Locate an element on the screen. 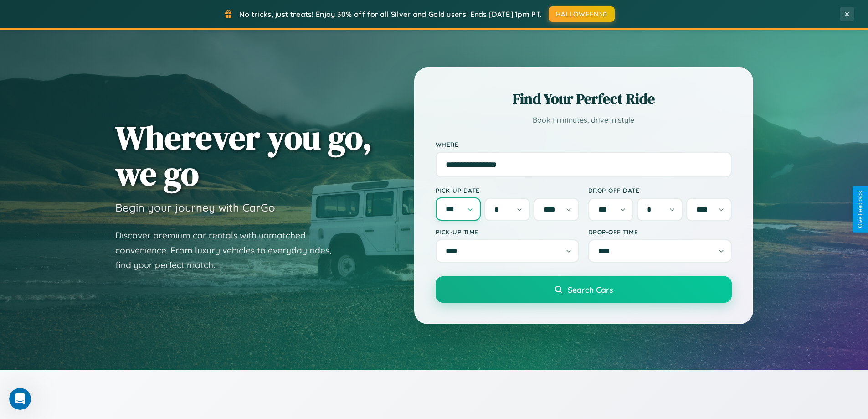  p: Book in minutes, drive in style is located at coordinates (584, 120).